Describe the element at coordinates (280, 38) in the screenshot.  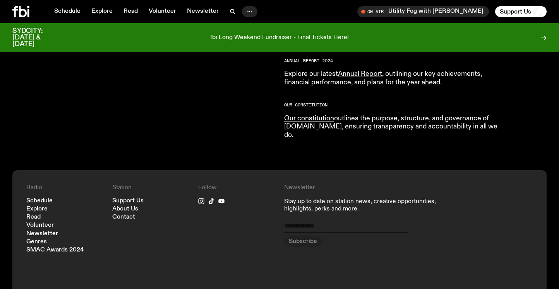
I see `p: fbi Long Weekend Fundraiser - Final Tickets Here!` at that location.